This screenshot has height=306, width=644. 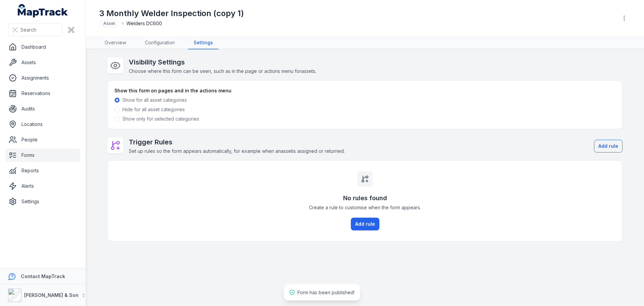 What do you see at coordinates (43, 140) in the screenshot?
I see `a: People` at bounding box center [43, 140].